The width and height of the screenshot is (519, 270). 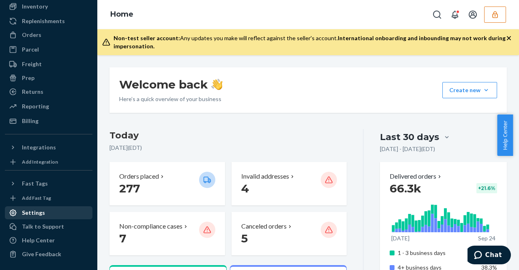 What do you see at coordinates (32, 35) in the screenshot?
I see `div: Orders` at bounding box center [32, 35].